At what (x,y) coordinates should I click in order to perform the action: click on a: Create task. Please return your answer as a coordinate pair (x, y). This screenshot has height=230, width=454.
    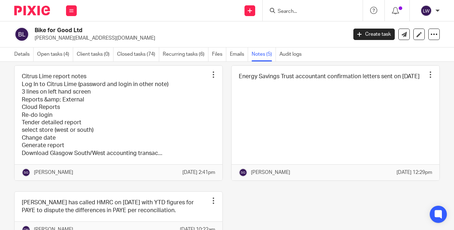
    Looking at the image, I should click on (374, 34).